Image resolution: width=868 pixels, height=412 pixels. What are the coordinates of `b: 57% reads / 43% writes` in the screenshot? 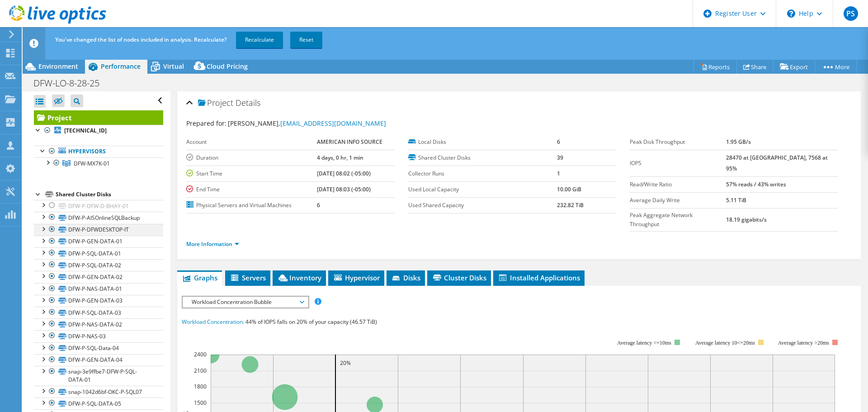 It's located at (756, 184).